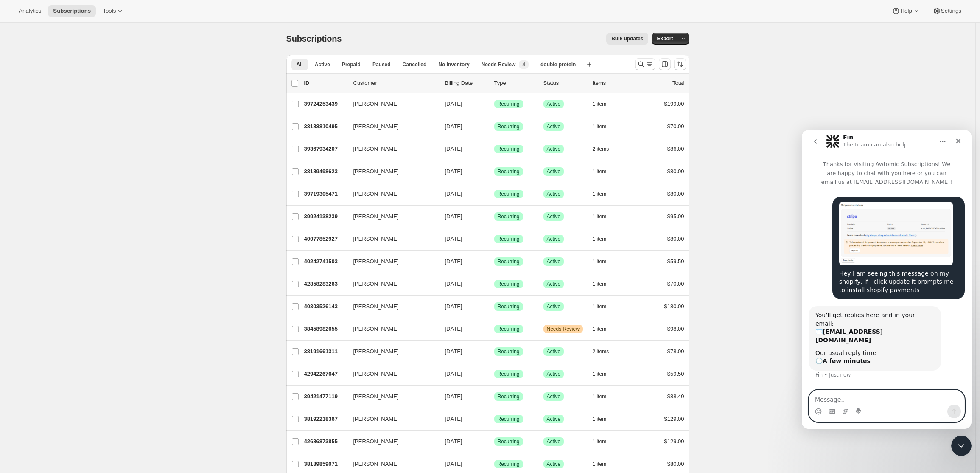 Image resolution: width=980 pixels, height=473 pixels. What do you see at coordinates (565, 84) in the screenshot?
I see `p: Status` at bounding box center [565, 84].